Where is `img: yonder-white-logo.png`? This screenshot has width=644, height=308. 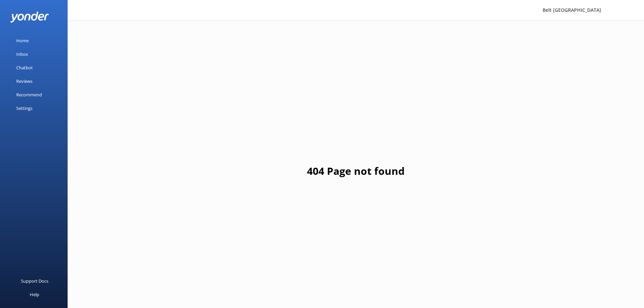
img: yonder-white-logo.png is located at coordinates (29, 17).